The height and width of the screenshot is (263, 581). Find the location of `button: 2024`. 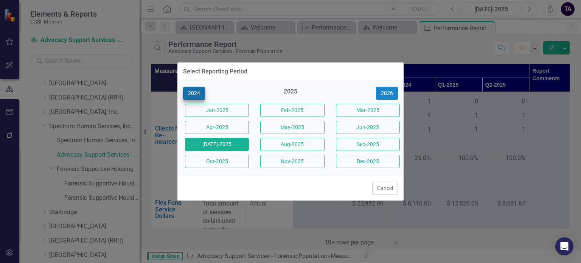

button: 2024 is located at coordinates (194, 93).